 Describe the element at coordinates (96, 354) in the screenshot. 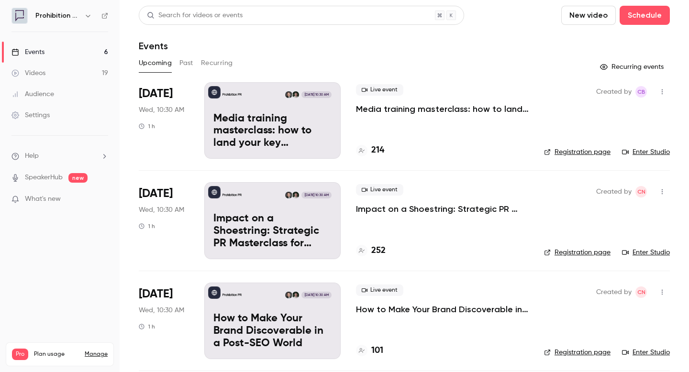

I see `a: Manage` at that location.